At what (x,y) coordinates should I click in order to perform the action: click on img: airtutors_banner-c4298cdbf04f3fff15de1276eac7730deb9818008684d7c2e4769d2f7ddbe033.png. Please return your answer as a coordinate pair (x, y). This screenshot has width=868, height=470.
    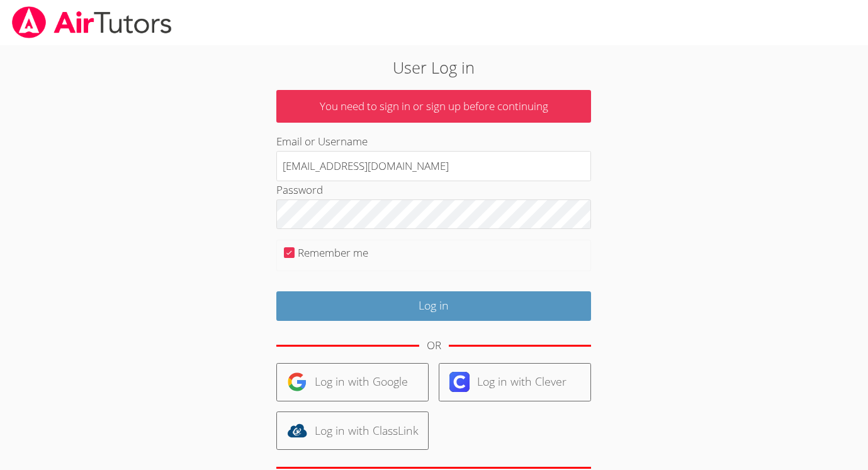
    Looking at the image, I should click on (92, 22).